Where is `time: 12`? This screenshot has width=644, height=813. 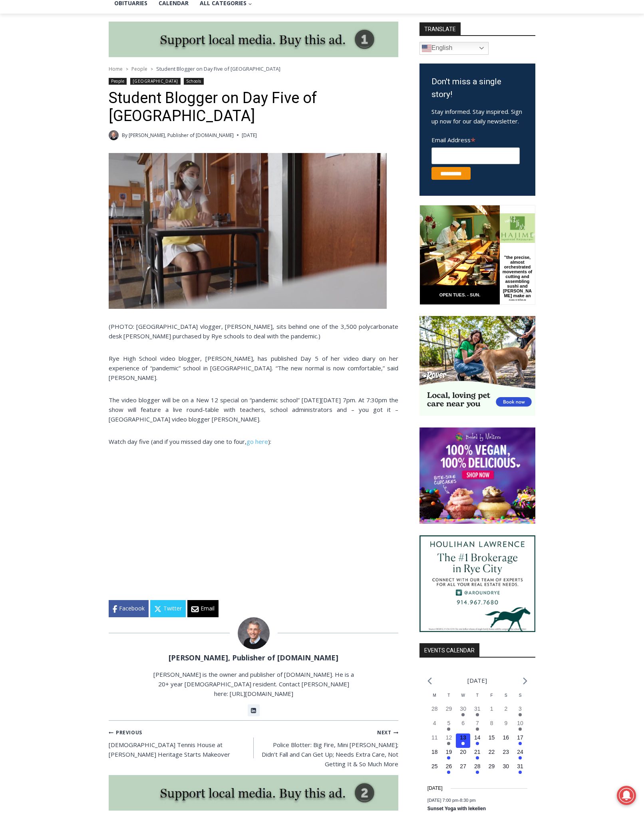 time: 12 is located at coordinates (449, 737).